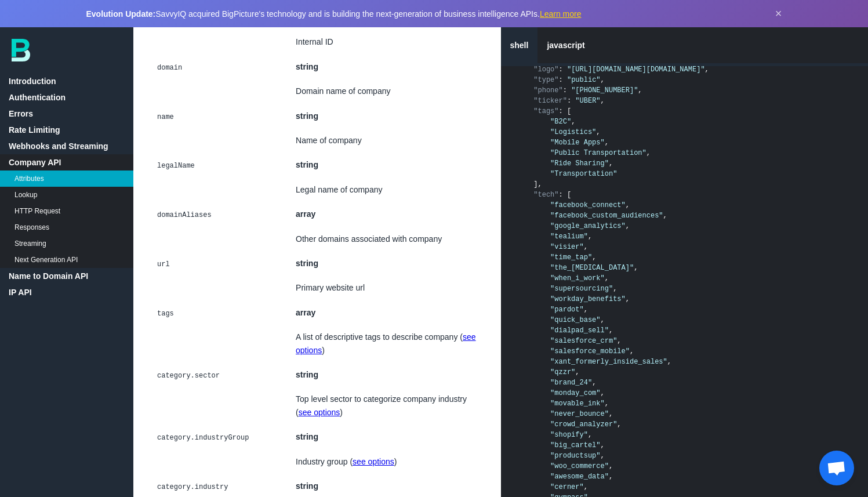 The image size is (868, 497). What do you see at coordinates (386, 461) in the screenshot?
I see `td: Industry group ( )` at bounding box center [386, 461].